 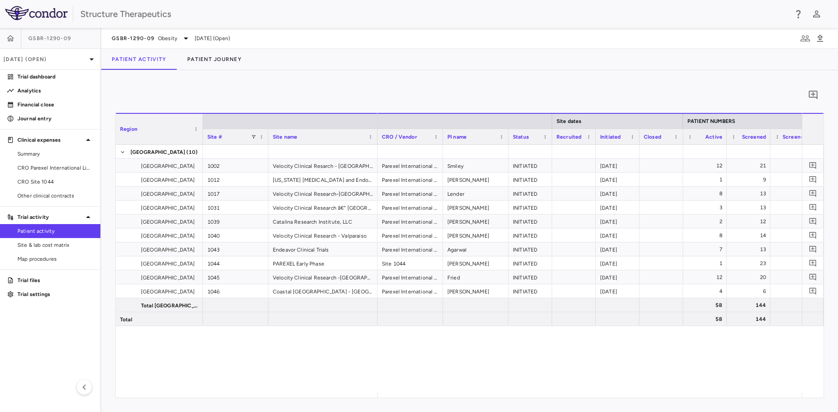 What do you see at coordinates (236, 249) in the screenshot?
I see `div: 1043` at bounding box center [236, 249].